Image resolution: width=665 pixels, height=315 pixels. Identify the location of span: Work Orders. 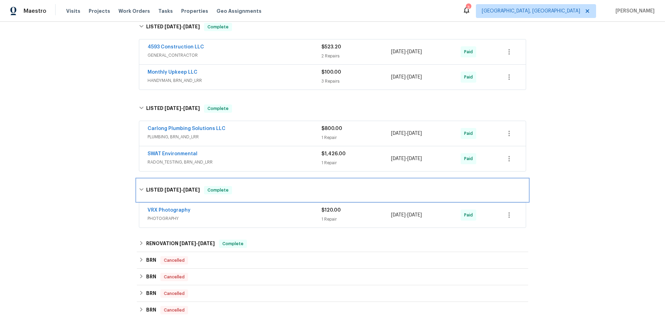
(134, 11).